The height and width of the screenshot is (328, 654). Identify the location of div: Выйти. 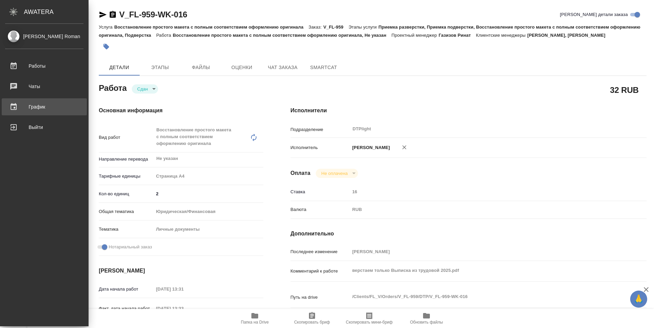
(44, 127).